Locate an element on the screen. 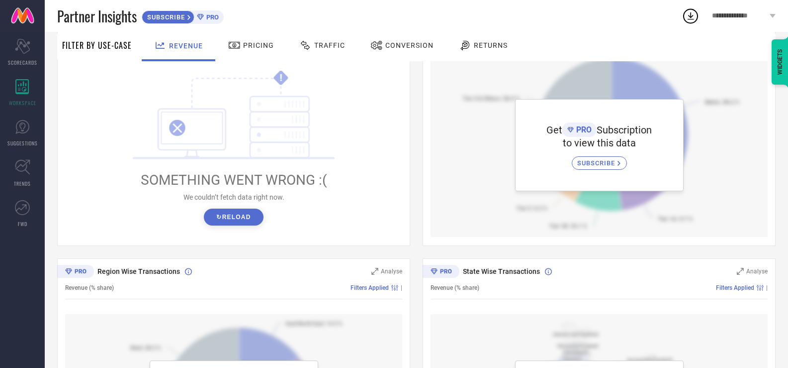 This screenshot has width=788, height=368. div: Open download list is located at coordinates (691, 16).